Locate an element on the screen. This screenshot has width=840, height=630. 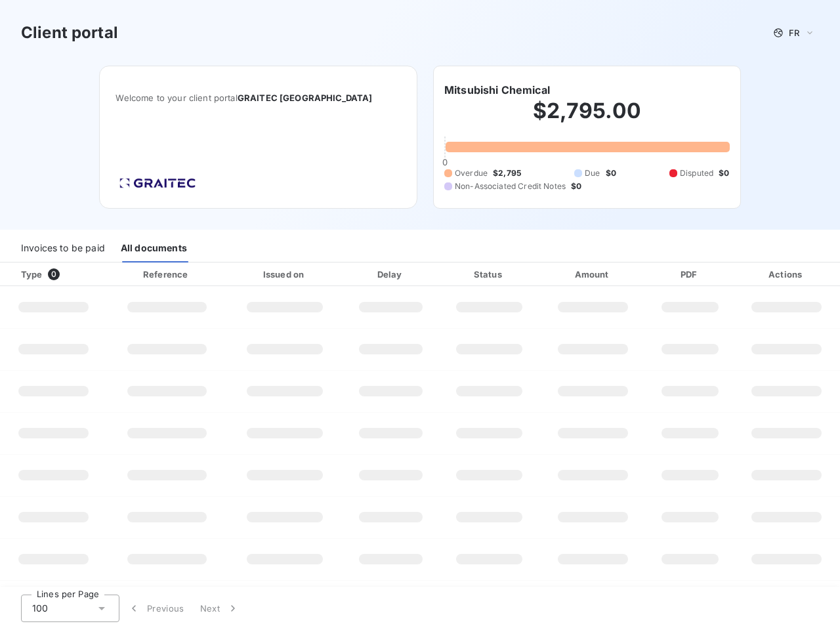
h6: Mitsubishi Chemical is located at coordinates (496, 90).